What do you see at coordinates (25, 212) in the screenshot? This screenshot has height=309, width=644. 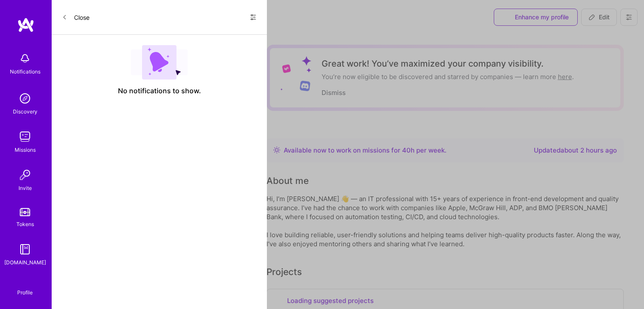 I see `img: tokens` at bounding box center [25, 212].